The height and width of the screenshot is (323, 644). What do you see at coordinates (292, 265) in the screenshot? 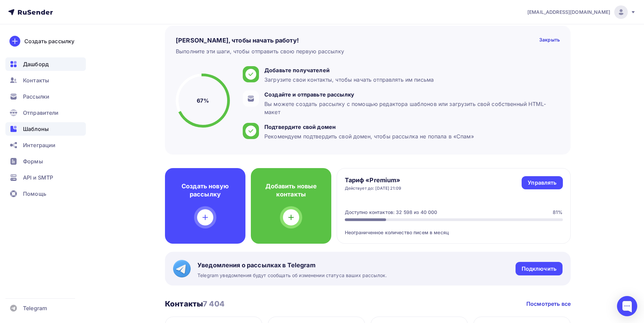
I see `span: Уведомления о рассылках в Telegram` at bounding box center [292, 265].